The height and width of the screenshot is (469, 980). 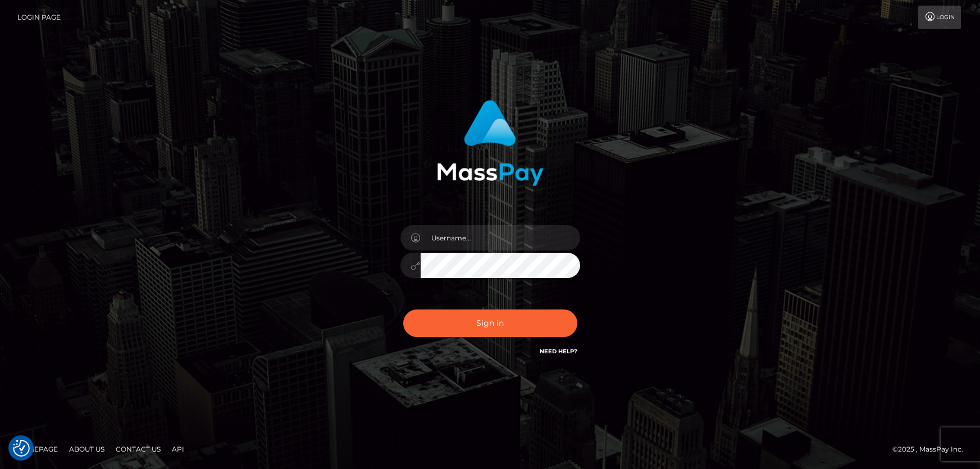 I want to click on a: Login, so click(x=940, y=18).